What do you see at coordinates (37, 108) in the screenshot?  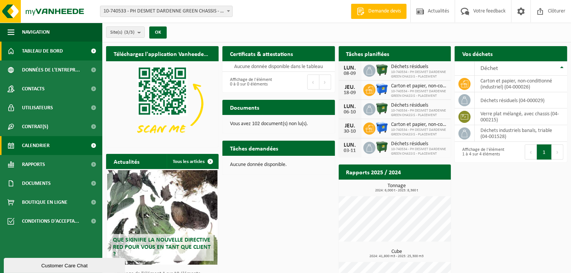 I see `span: Utilisateurs` at bounding box center [37, 108].